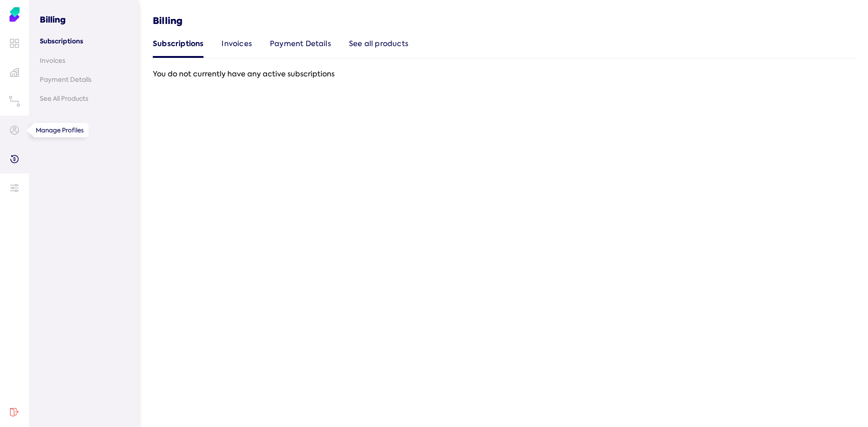  I want to click on h3: Billing, so click(84, 14).